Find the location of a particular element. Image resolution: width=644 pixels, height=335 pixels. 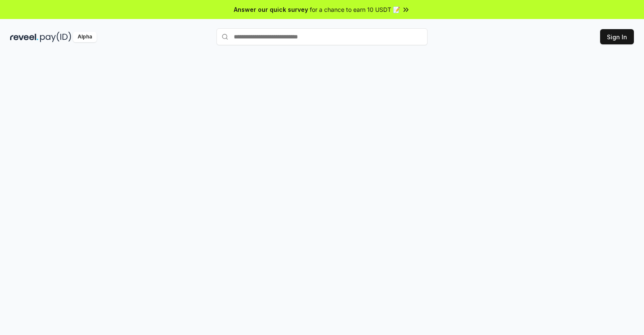

span: for a chance to earn 10 USDT 📝 is located at coordinates (355, 9).